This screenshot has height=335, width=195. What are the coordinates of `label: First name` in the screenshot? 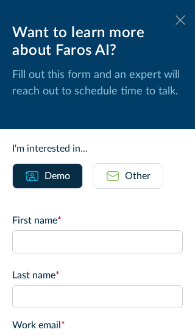 It's located at (98, 221).